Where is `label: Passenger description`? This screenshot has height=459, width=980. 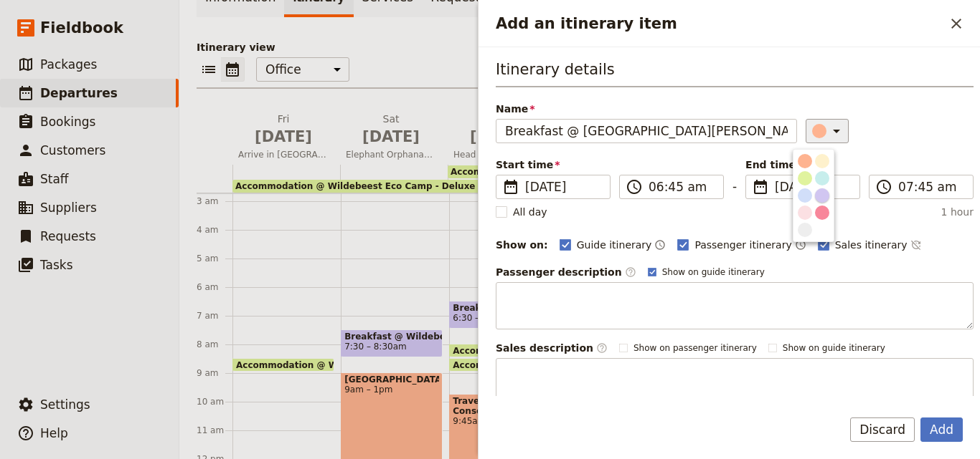 label: Passenger description is located at coordinates (566, 272).